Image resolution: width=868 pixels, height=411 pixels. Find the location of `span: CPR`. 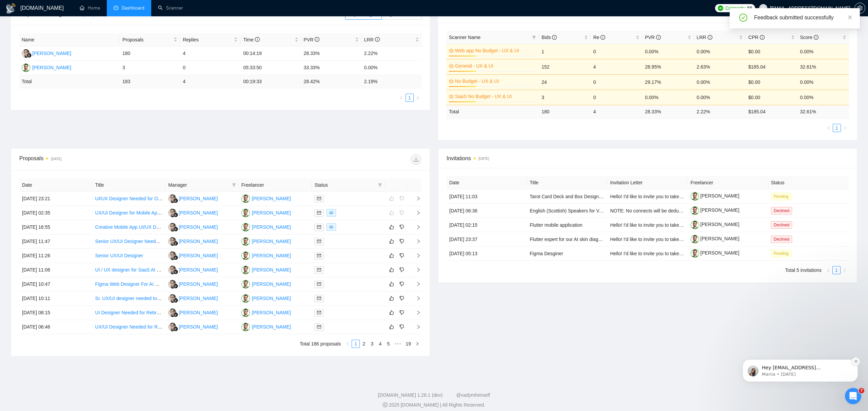

span: CPR is located at coordinates (756, 37).